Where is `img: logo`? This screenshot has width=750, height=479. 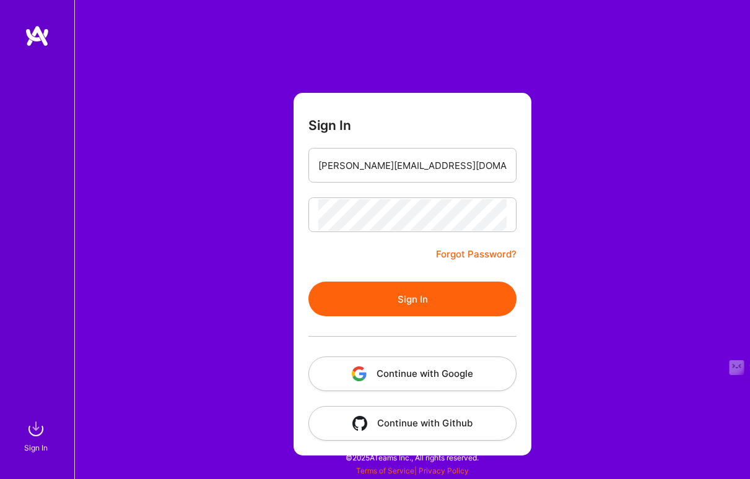 img: logo is located at coordinates (37, 36).